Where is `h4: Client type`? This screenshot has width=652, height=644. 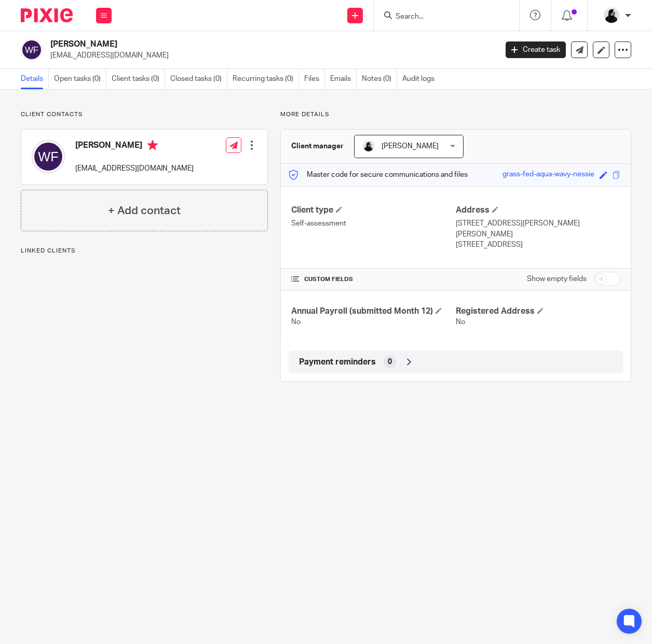
h4: Client type is located at coordinates (373, 210).